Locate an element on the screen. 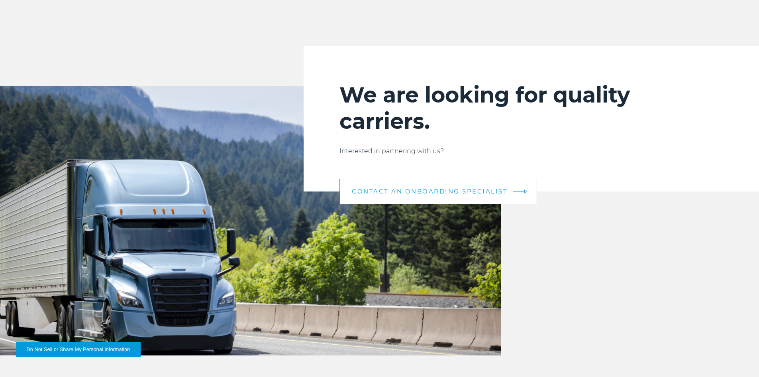 This screenshot has height=377, width=759. a: CONTACT AN ONBOARDING SPECIALIST arrow arrow is located at coordinates (439, 191).